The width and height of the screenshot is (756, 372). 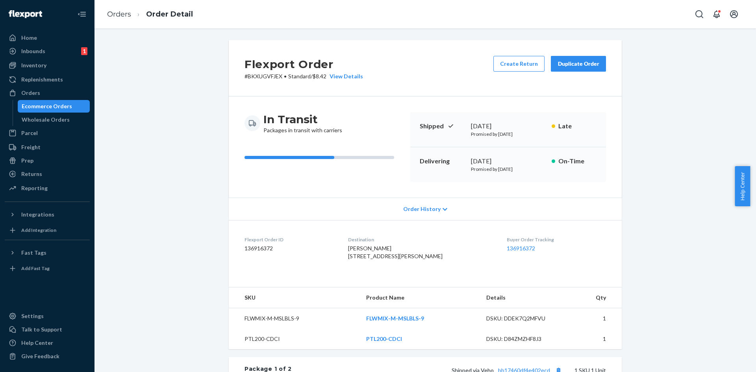 What do you see at coordinates (33, 51) in the screenshot?
I see `div: Inbounds` at bounding box center [33, 51].